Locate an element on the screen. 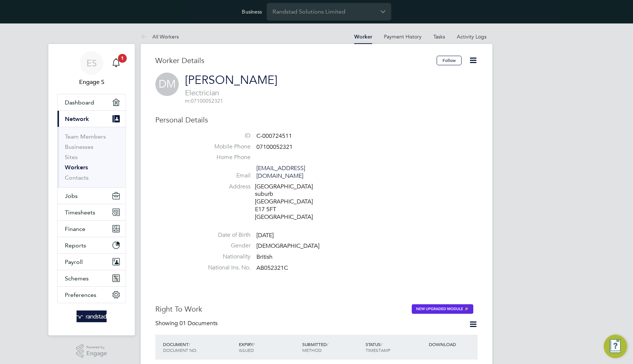 The width and height of the screenshot is (633, 364). label: Email is located at coordinates (225, 175).